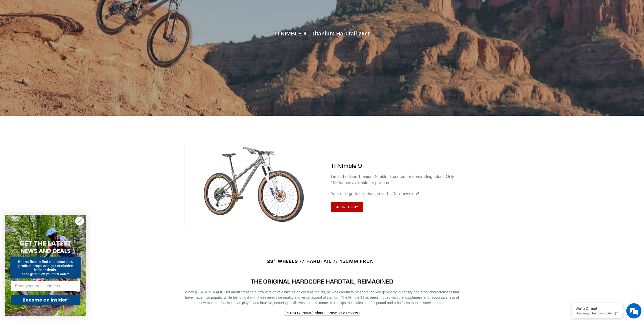  What do you see at coordinates (347, 207) in the screenshot?
I see `a: Click to Buy: TI NIMBLE 9` at bounding box center [347, 207].